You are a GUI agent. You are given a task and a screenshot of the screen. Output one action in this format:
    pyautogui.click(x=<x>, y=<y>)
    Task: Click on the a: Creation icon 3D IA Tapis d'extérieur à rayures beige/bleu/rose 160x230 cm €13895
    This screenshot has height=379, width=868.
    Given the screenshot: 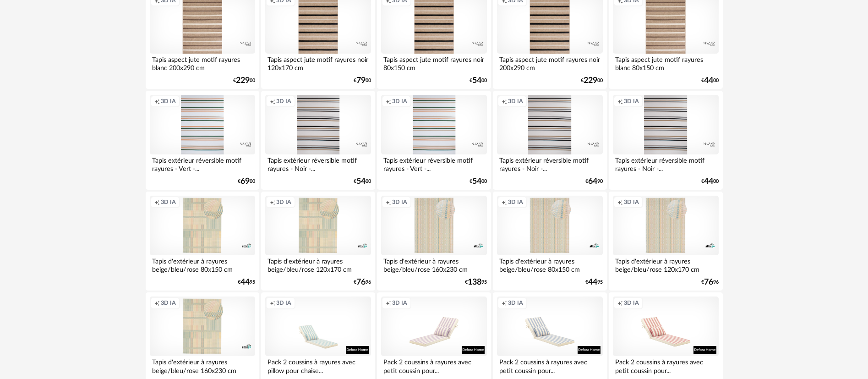 What is the action you would take?
    pyautogui.click(x=434, y=241)
    